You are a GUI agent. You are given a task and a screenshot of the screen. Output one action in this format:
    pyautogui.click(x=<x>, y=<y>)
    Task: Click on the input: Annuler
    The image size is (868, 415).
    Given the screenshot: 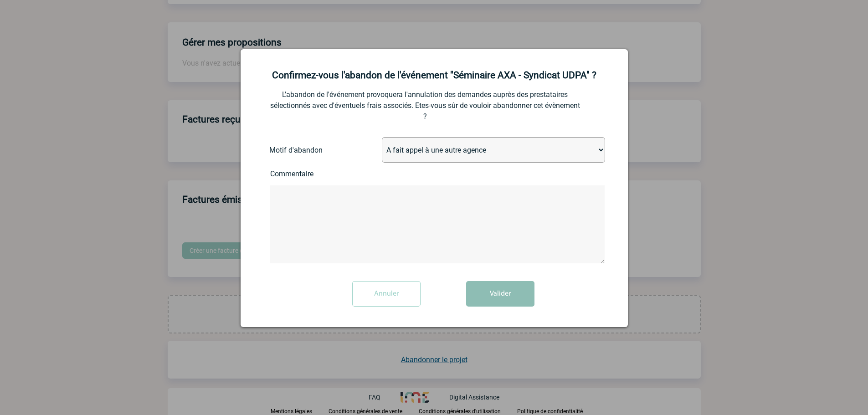 What is the action you would take?
    pyautogui.click(x=386, y=294)
    